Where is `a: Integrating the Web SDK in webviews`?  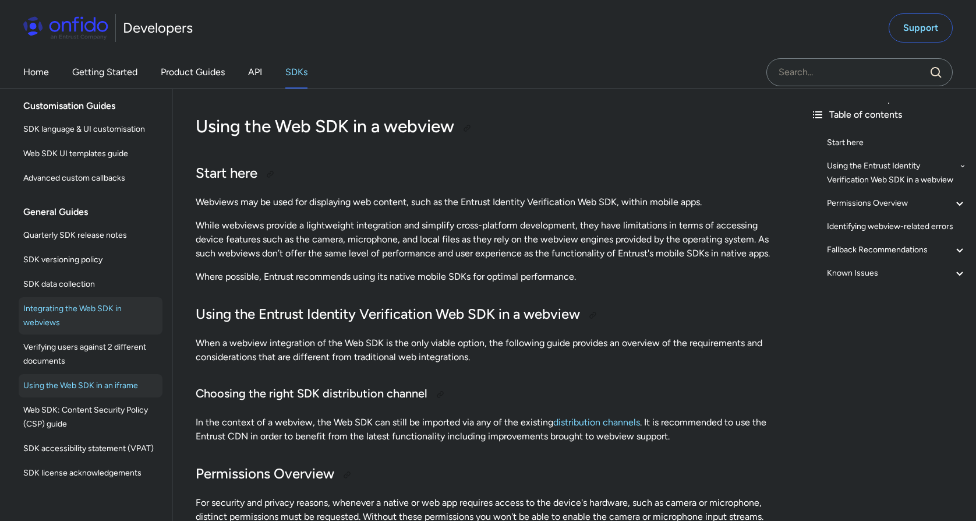
a: Integrating the Web SDK in webviews is located at coordinates (90, 316).